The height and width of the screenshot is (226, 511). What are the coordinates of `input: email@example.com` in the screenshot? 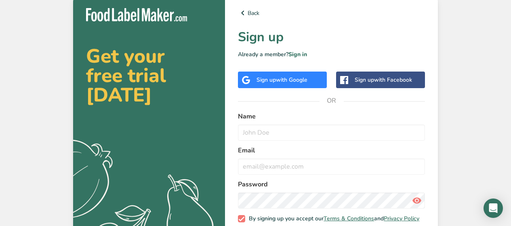 It's located at (331, 166).